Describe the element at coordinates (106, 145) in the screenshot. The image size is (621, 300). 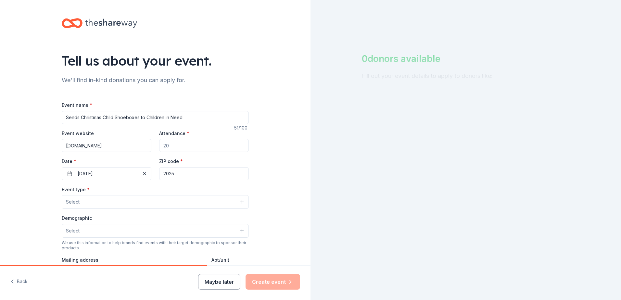
I see `input: https://www...` at that location.